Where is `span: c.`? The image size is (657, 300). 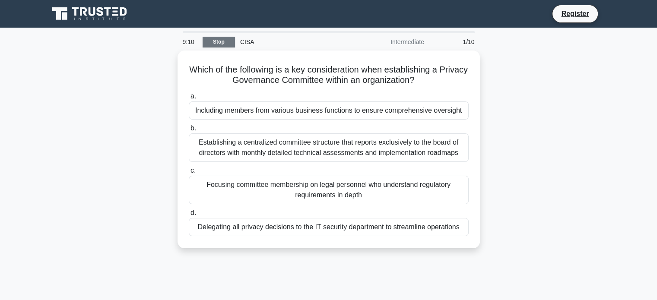 span: c. is located at coordinates (193, 170).